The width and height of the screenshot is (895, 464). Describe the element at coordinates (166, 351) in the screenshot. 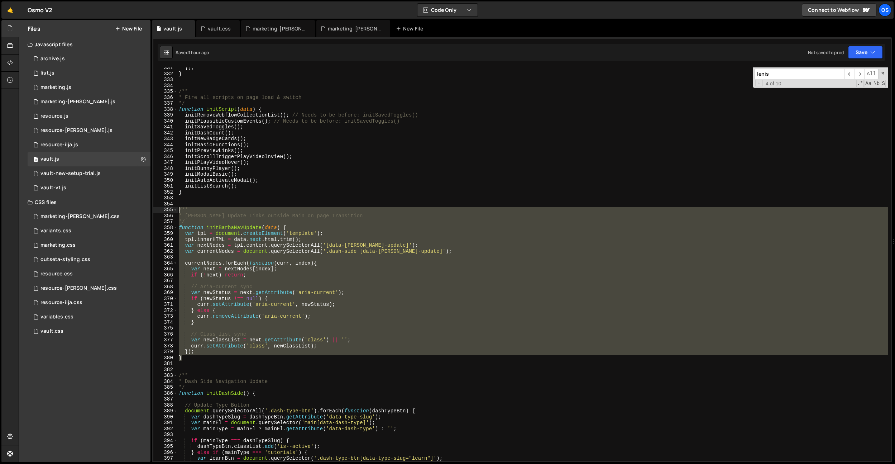

I see `div: 379` at that location.